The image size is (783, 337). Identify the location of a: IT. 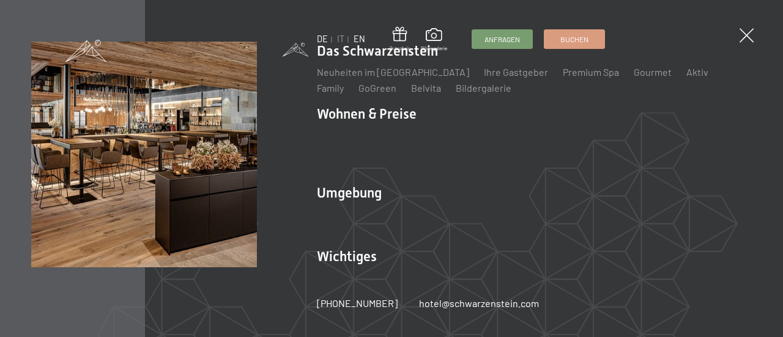
(341, 39).